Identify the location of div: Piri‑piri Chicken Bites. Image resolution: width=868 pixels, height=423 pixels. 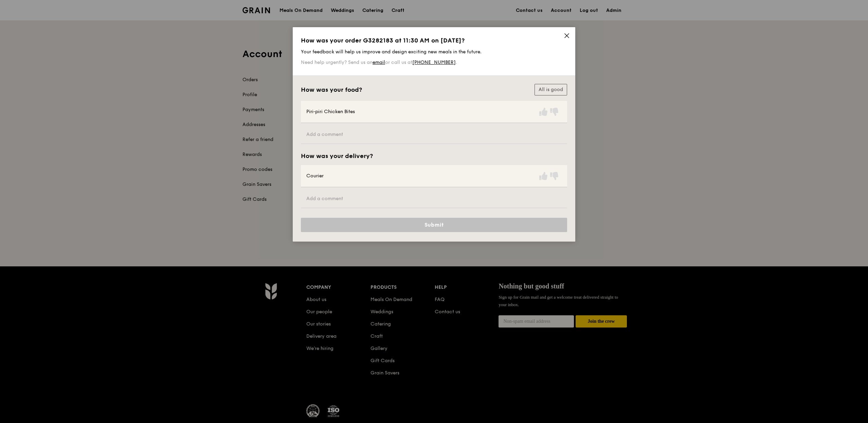
(330, 111).